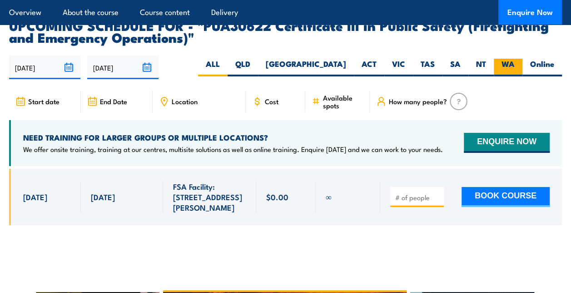  What do you see at coordinates (213, 67) in the screenshot?
I see `label: ALL` at bounding box center [213, 67].